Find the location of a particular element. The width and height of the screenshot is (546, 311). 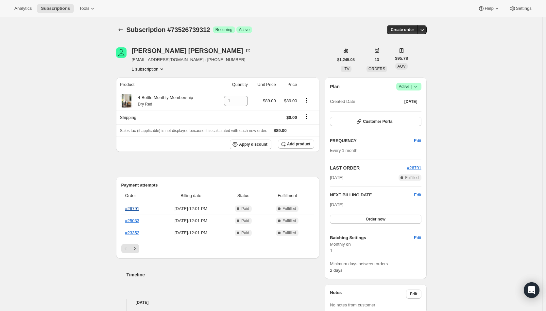

button: Shipping actions is located at coordinates (307, 117).